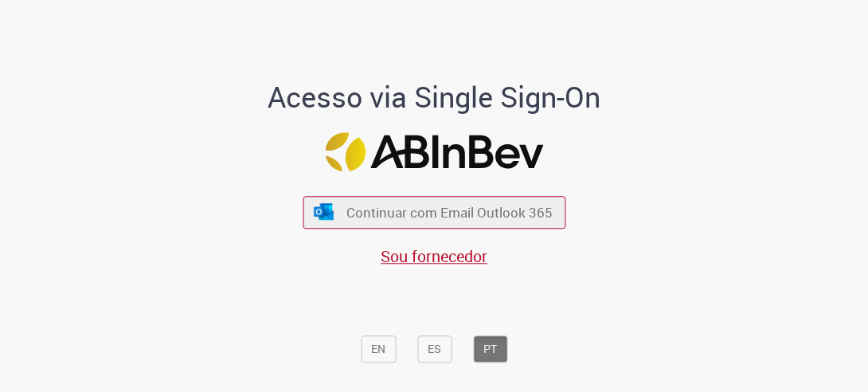  Describe the element at coordinates (434, 212) in the screenshot. I see `button: ícone Azure/Microsoft 360 Continuar com Email Outlook 365` at that location.